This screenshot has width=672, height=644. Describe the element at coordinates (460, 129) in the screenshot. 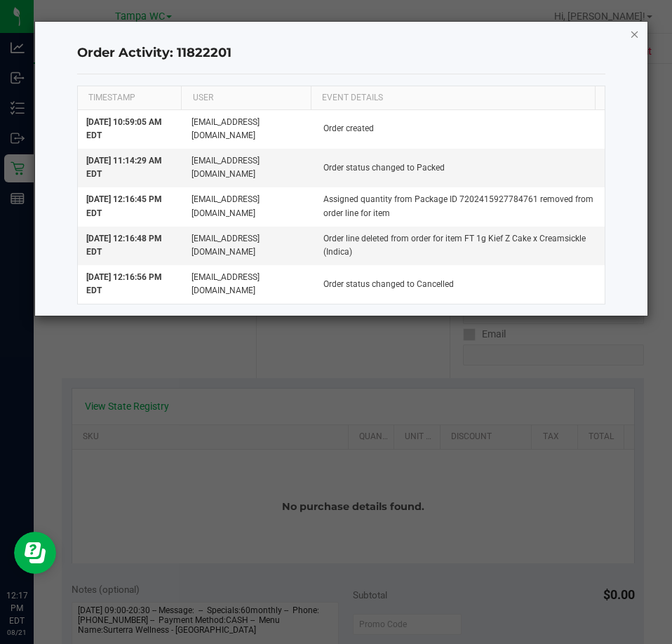

I see `td: Order created` at that location.